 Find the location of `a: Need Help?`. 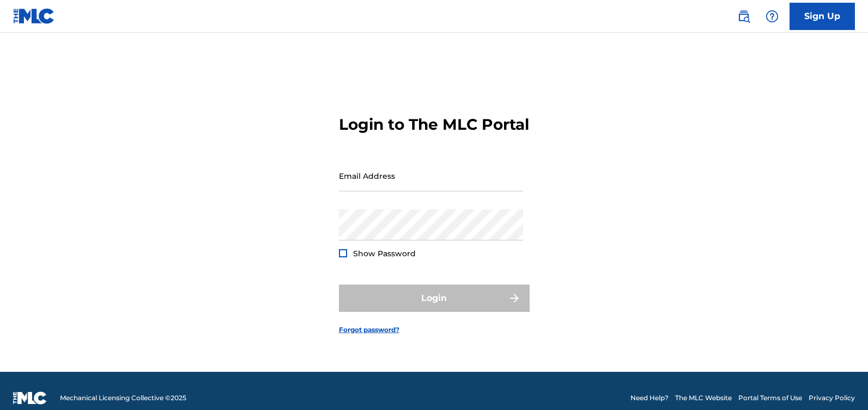

a: Need Help? is located at coordinates (650, 397).